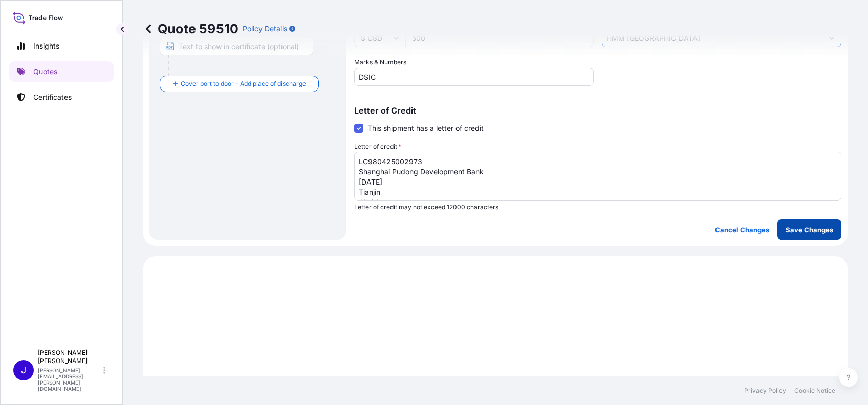 This screenshot has height=405, width=868. I want to click on button: Cover port to door - Add place of discharge, so click(239, 84).